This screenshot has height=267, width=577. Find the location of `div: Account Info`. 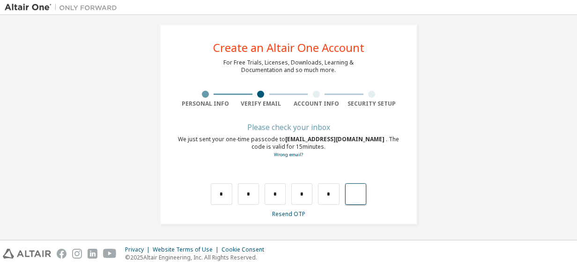

div: Account Info is located at coordinates (316, 104).